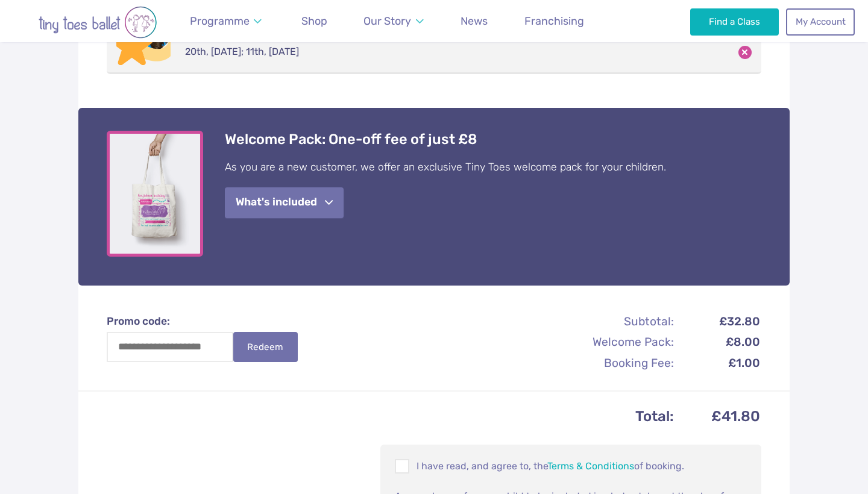 The height and width of the screenshot is (494, 868). Describe the element at coordinates (610, 321) in the screenshot. I see `th: Subtotal:` at that location.